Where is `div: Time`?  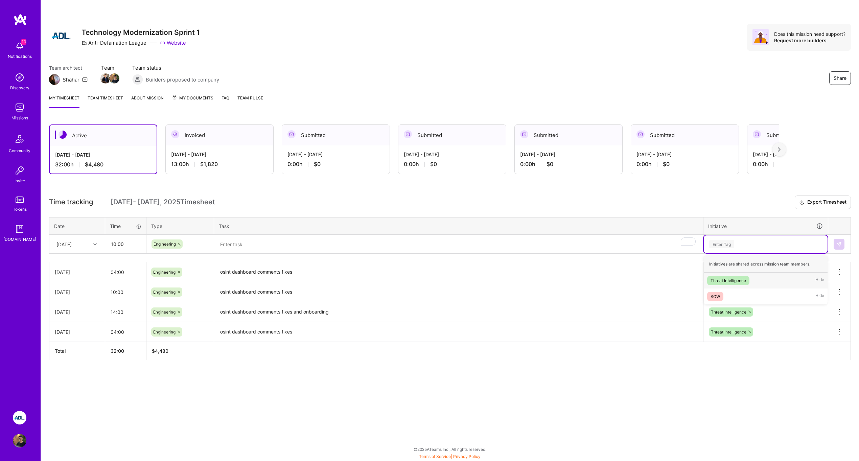 div: Time is located at coordinates (126, 226).